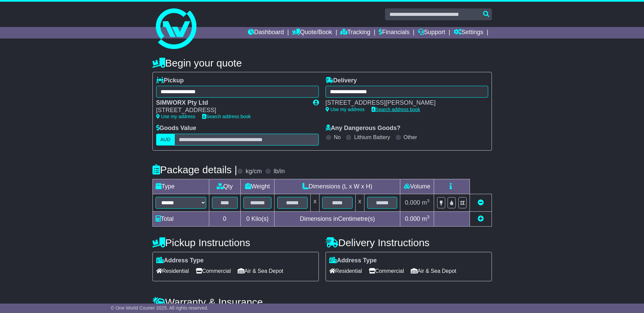  What do you see at coordinates (394, 33) in the screenshot?
I see `a: Financials` at bounding box center [394, 33].